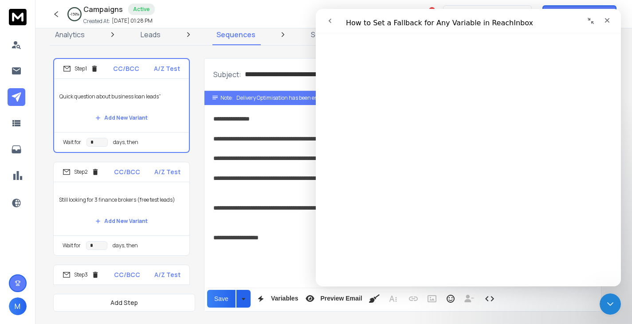 This screenshot has width=632, height=324. I want to click on p: Still looking for 3 finance brokers (free test leads), so click(122, 200).